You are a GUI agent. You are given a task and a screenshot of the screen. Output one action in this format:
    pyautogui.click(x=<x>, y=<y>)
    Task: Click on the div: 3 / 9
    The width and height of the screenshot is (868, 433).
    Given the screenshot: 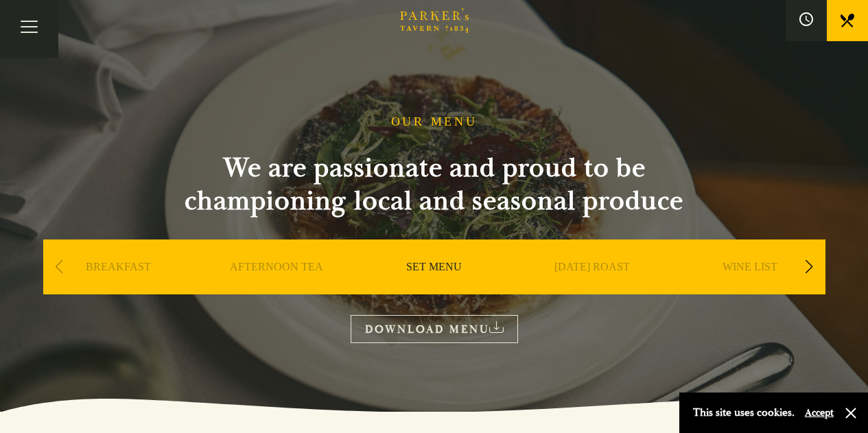 What is the action you would take?
    pyautogui.click(x=435, y=287)
    